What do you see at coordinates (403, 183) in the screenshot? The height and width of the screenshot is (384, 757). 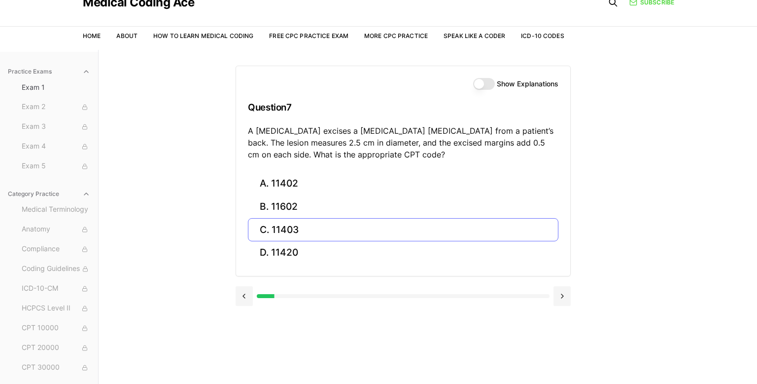 I see `button: A. 11402` at bounding box center [403, 183].